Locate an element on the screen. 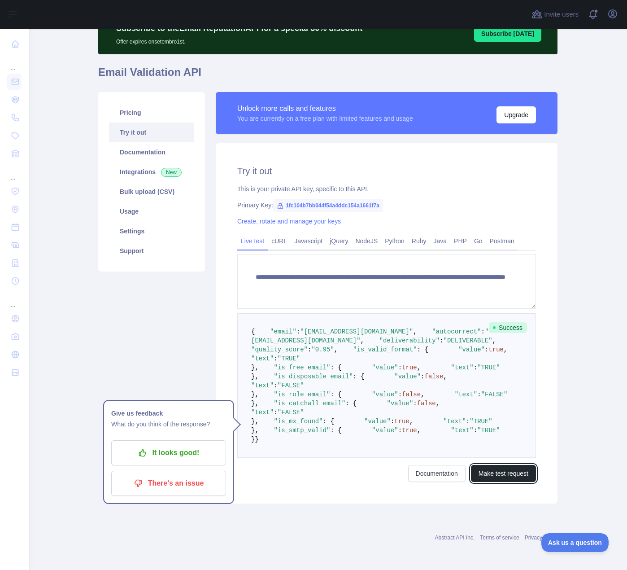 This screenshot has width=627, height=570. span: "0.95" is located at coordinates (322, 349).